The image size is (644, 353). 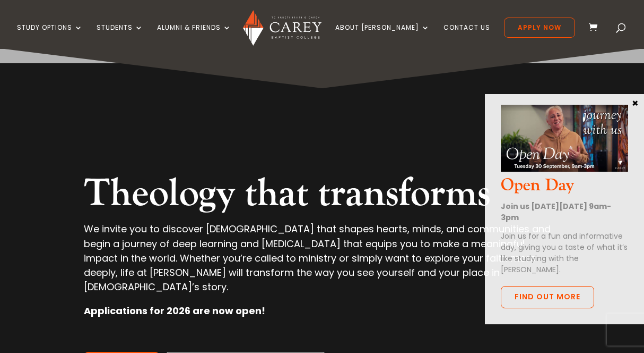 I want to click on a: Open Day Oct 2025, so click(x=564, y=168).